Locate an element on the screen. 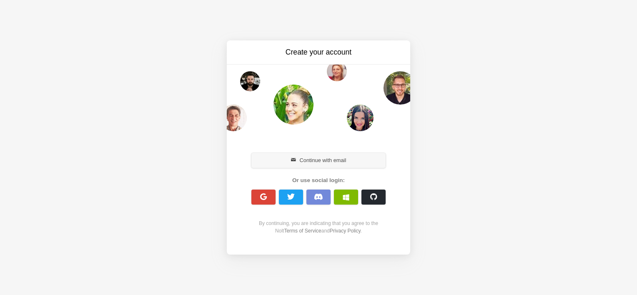 This screenshot has width=637, height=295. button: Continue with email is located at coordinates (318, 160).